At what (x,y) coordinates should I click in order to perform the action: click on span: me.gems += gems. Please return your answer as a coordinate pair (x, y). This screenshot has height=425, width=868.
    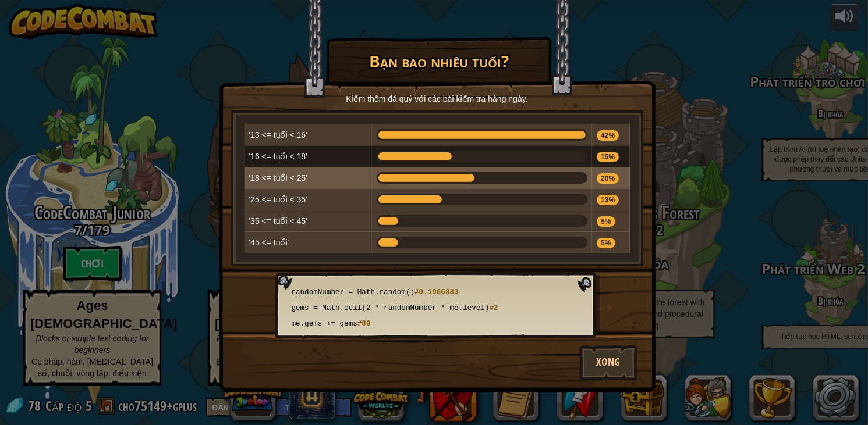
    Looking at the image, I should click on (324, 324).